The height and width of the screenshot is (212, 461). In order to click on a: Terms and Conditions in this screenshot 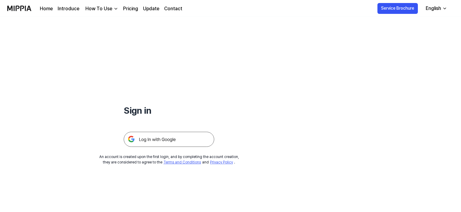, I will do `click(182, 162)`.